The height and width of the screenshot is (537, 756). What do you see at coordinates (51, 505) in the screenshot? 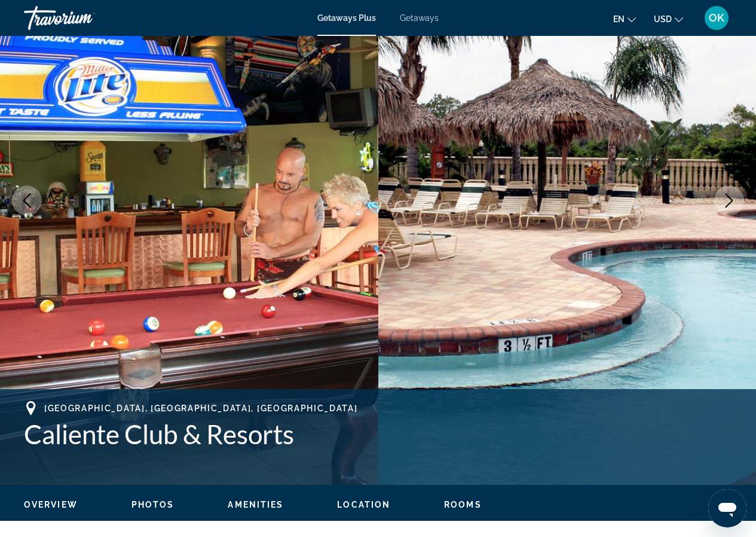
I see `button: Overview` at bounding box center [51, 505].